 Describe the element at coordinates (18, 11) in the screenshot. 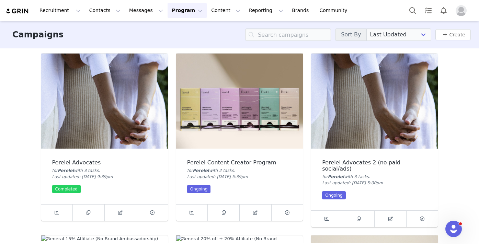

I see `img: grin logo` at that location.